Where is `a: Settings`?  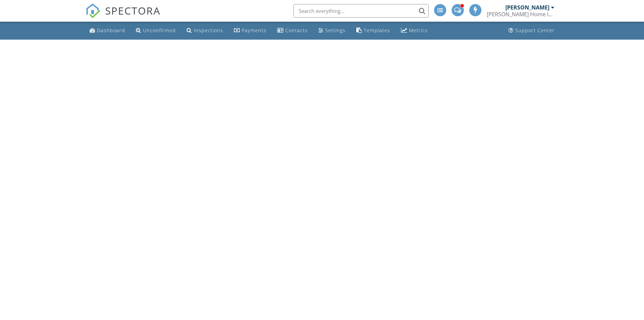 a: Settings is located at coordinates (332, 30).